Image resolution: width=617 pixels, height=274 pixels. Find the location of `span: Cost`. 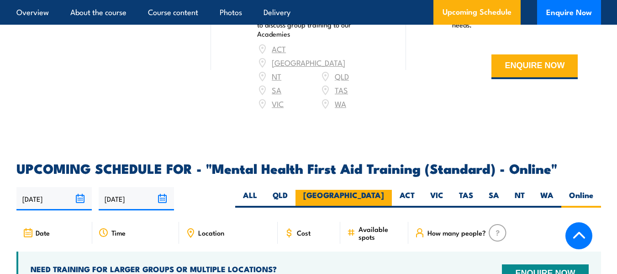

span: Cost is located at coordinates (304, 232).